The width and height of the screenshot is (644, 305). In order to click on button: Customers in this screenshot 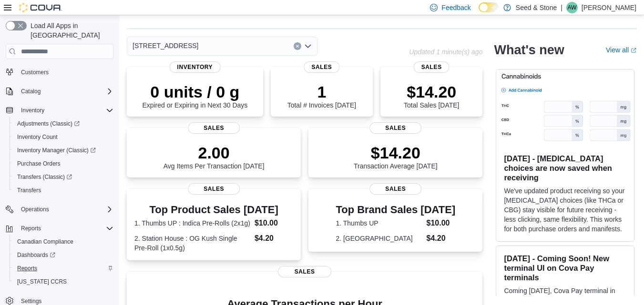, I will do `click(59, 71)`.